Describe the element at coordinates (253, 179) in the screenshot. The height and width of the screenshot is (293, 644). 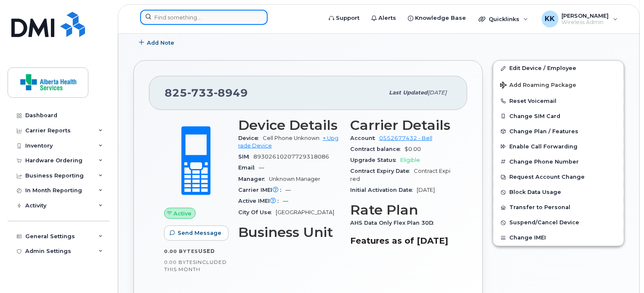
I see `span: Manager` at that location.